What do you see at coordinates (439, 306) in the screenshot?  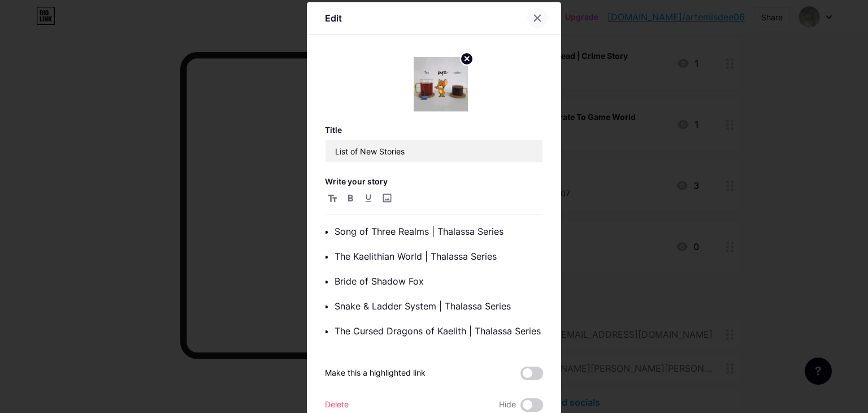 I see `p: Snake & Ladder System | Thalassa Series` at bounding box center [439, 306].